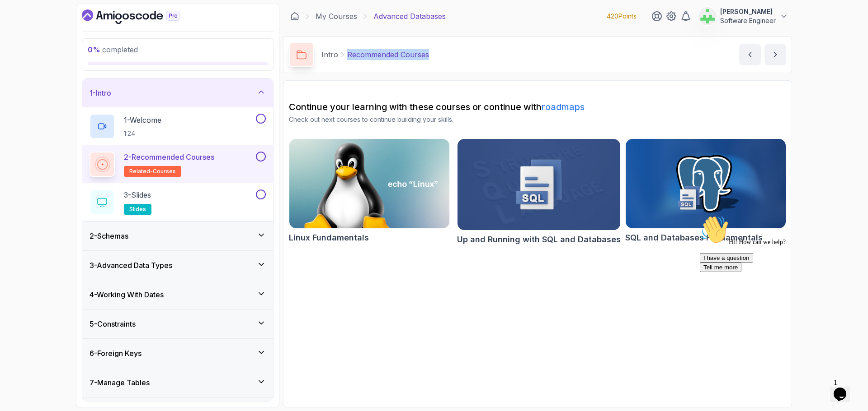 This screenshot has height=411, width=868. What do you see at coordinates (369, 184) in the screenshot?
I see `img: Linux Fundamentals card` at bounding box center [369, 184].